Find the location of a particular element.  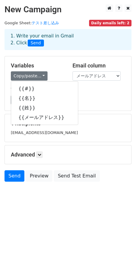

span: Send is located at coordinates (36, 43).